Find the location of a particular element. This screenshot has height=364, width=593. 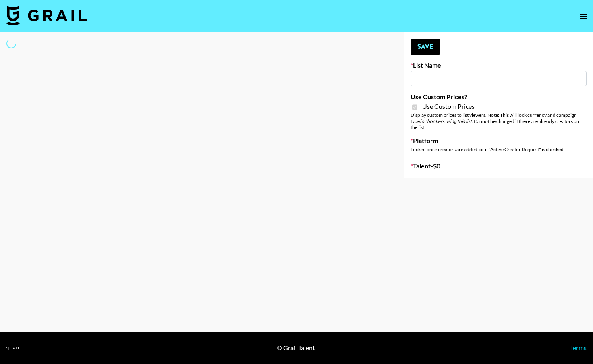

span: Use Custom Prices is located at coordinates (448, 106).